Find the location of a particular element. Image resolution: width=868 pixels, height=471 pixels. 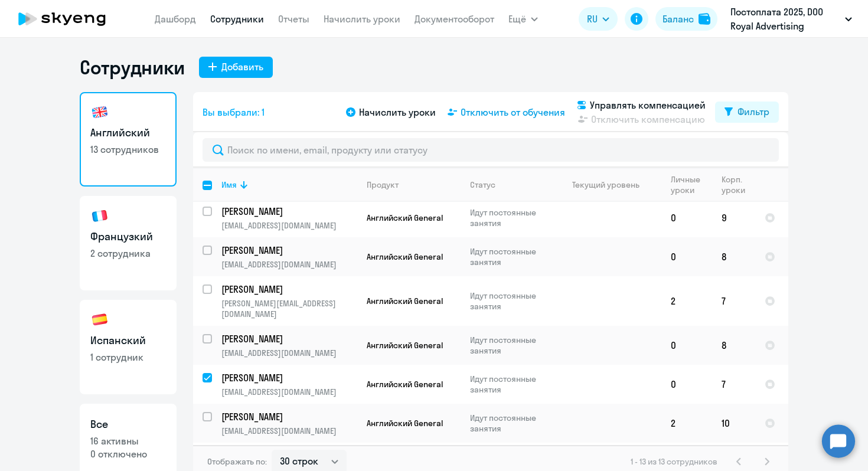

h3: Испанский is located at coordinates (128, 341).